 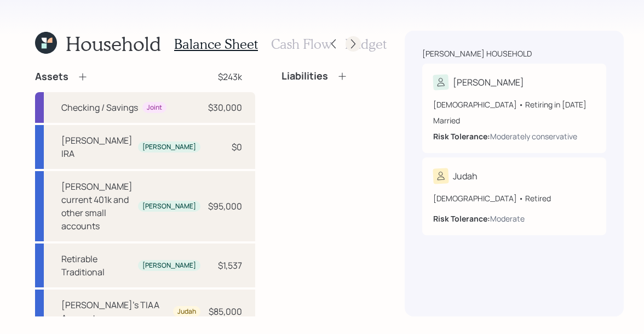 What do you see at coordinates (154, 107) in the screenshot?
I see `div: Joint` at bounding box center [154, 107].